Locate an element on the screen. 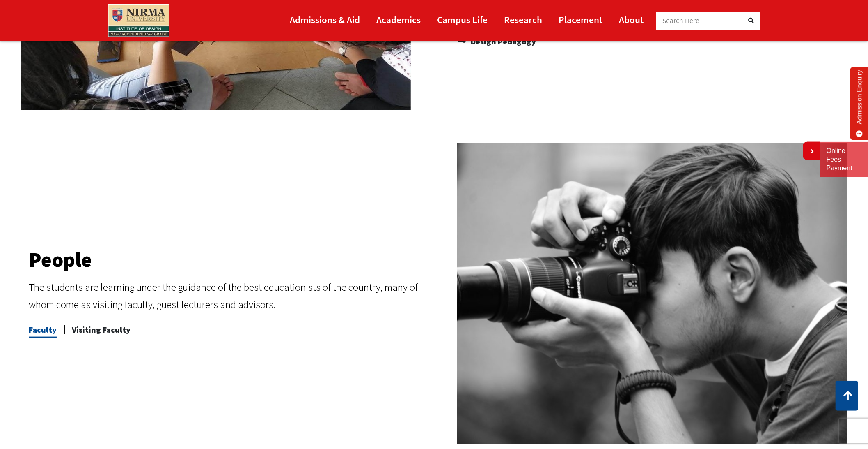 The width and height of the screenshot is (868, 449). span: Design Pedagogy is located at coordinates (503, 41).